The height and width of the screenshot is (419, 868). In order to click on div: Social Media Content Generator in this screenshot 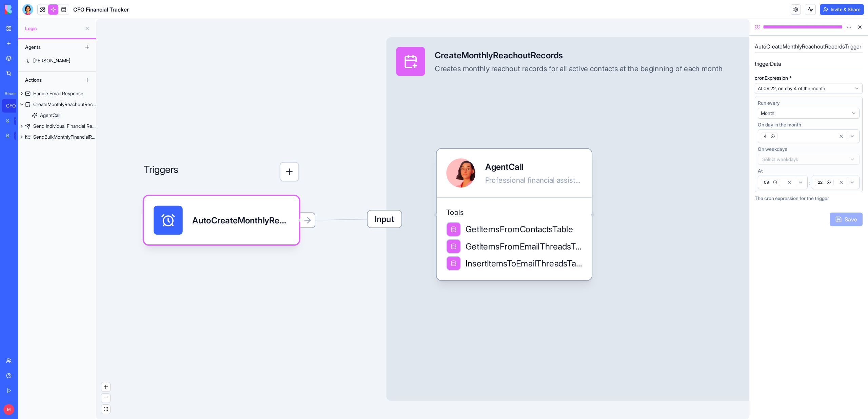, I will do `click(7, 121)`.